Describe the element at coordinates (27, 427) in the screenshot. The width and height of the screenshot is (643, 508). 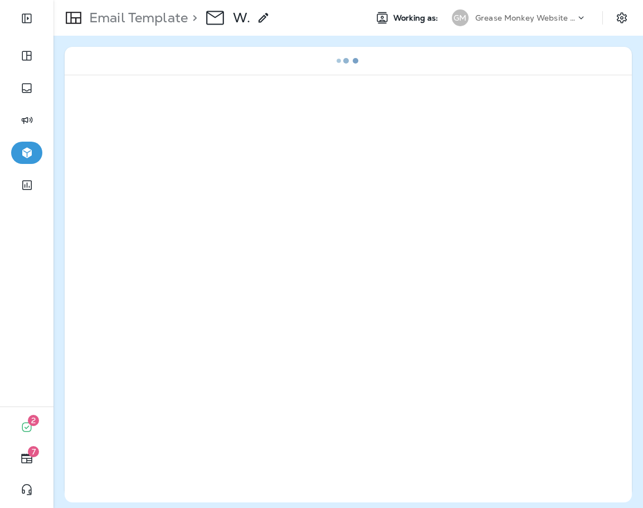
I see `button: 2` at that location.